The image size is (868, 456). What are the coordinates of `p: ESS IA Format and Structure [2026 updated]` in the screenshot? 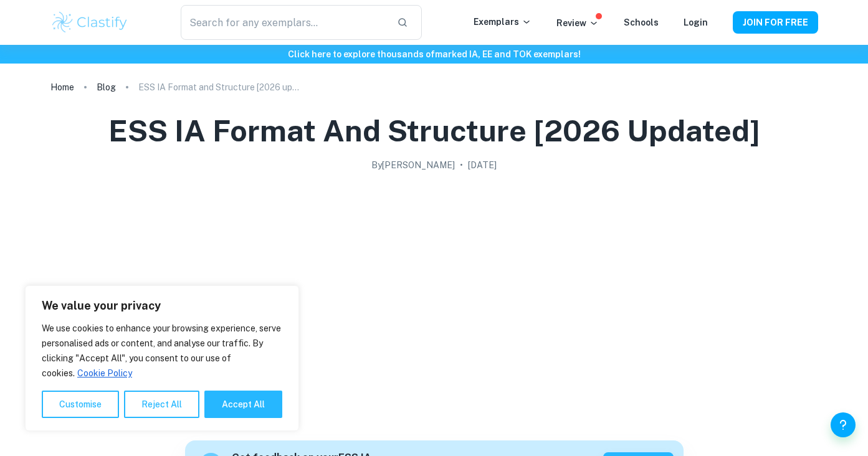 It's located at (219, 87).